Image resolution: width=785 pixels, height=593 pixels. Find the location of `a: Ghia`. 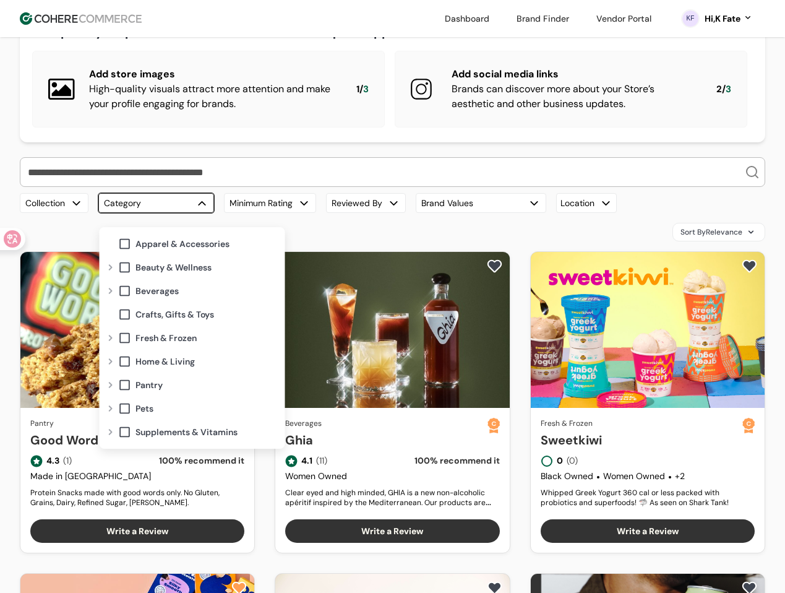

a: Ghia is located at coordinates (386, 440).